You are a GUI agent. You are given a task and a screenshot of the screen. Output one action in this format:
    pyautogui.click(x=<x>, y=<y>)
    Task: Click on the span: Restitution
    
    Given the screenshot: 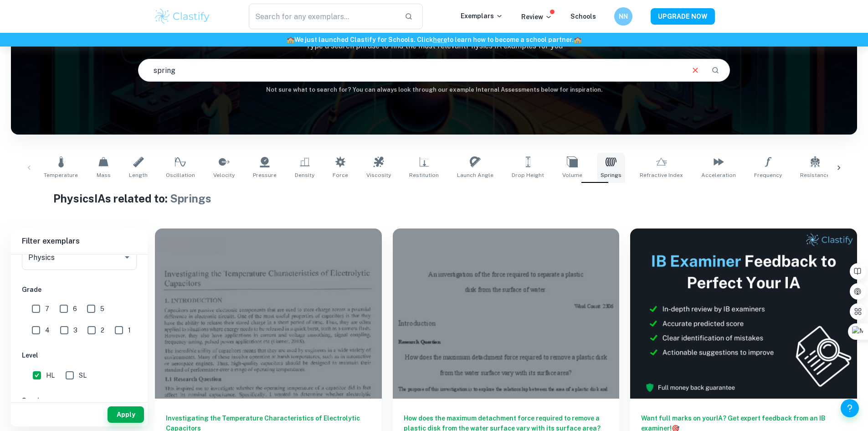 What is the action you would take?
    pyautogui.click(x=424, y=175)
    